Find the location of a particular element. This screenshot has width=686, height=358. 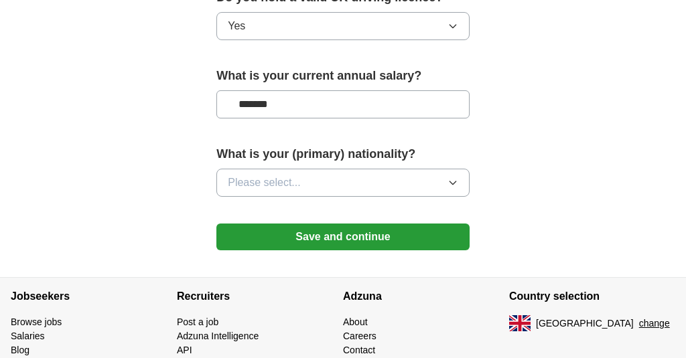

h4: Country selection is located at coordinates (592, 297).